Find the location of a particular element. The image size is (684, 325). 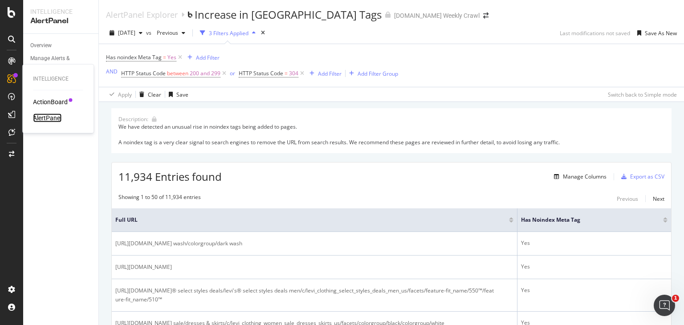

div: Save is located at coordinates (182, 94).